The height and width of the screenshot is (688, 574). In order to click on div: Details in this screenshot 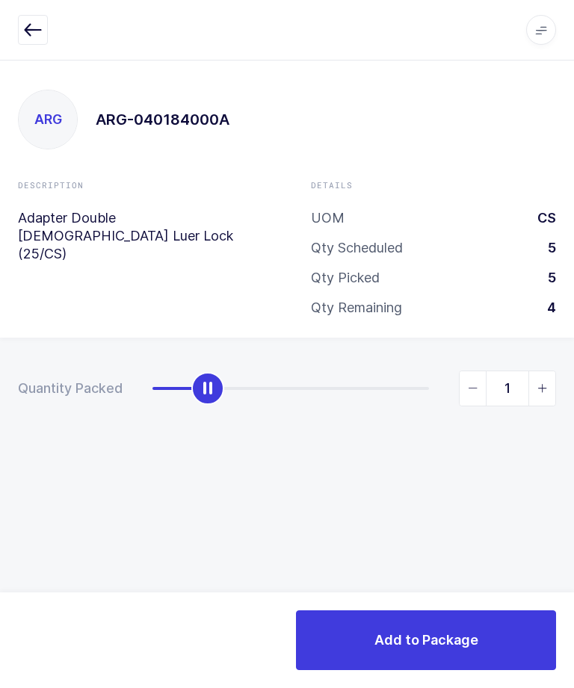, I will do `click(433, 185)`.